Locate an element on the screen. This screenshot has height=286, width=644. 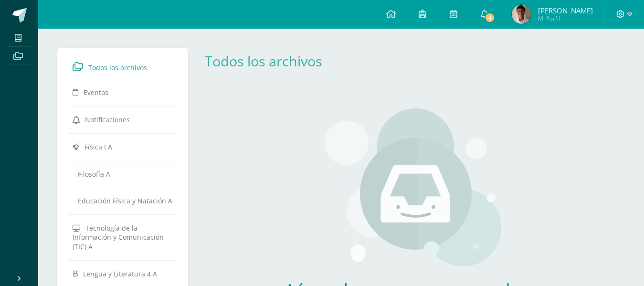
a: Tecnología de la Información y Comunicación (TIC) A is located at coordinates (122, 237).